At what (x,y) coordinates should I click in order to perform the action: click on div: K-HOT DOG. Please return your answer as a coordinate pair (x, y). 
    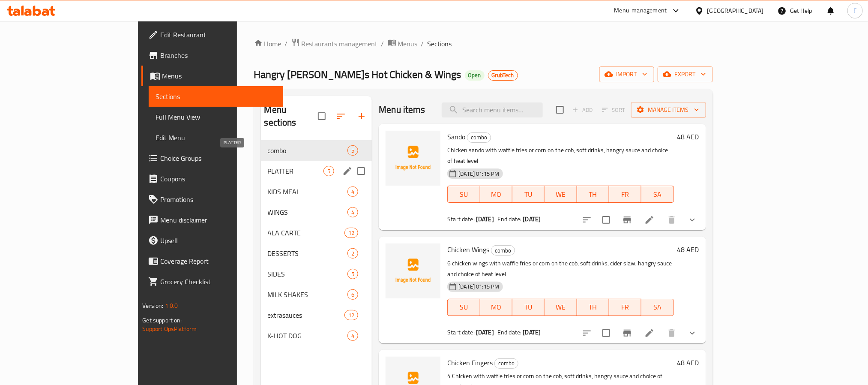
    Looking at the image, I should click on (308, 335).